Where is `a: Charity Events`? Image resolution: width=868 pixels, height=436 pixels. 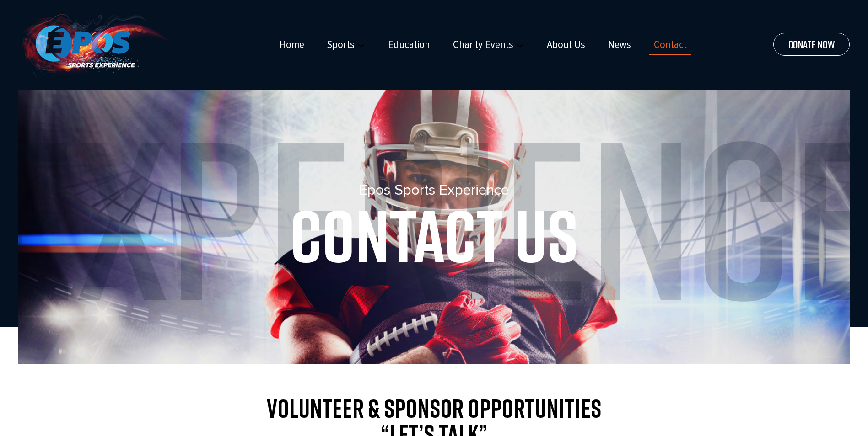 a: Charity Events is located at coordinates (483, 45).